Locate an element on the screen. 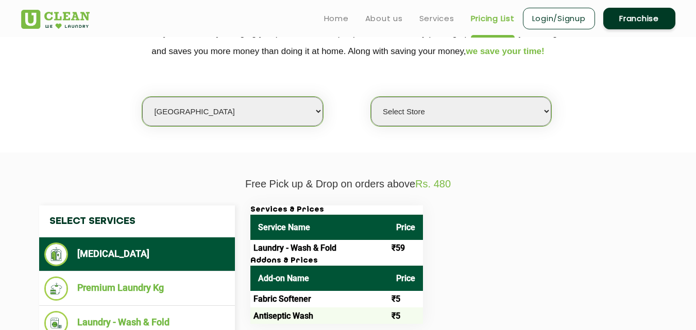 This screenshot has width=696, height=330. th: Service Name is located at coordinates (319, 227).